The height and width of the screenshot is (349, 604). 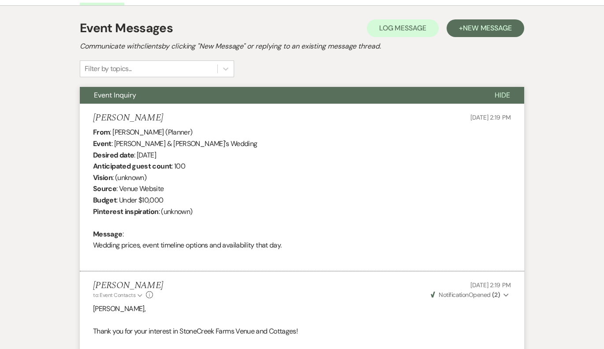 I want to click on span: Log Message, so click(x=402, y=28).